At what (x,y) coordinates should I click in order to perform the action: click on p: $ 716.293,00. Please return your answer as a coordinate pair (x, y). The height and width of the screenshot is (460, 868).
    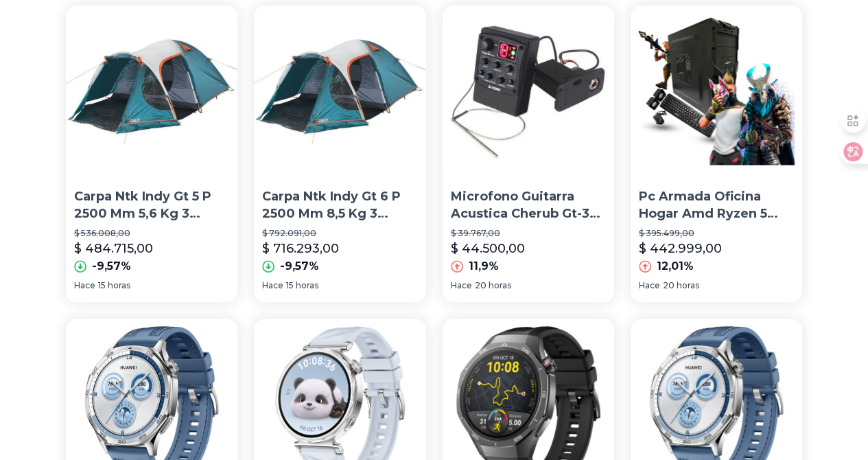
    Looking at the image, I should click on (300, 248).